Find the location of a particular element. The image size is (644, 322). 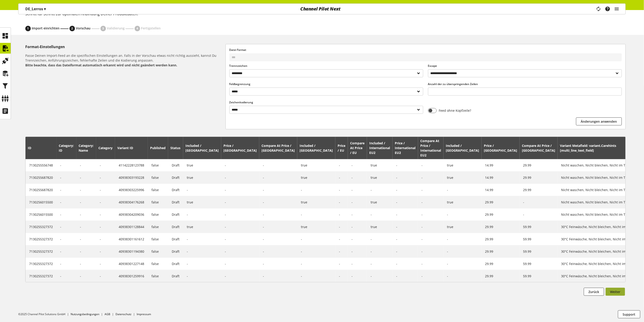

button: Änderungen anwenden is located at coordinates (599, 121).